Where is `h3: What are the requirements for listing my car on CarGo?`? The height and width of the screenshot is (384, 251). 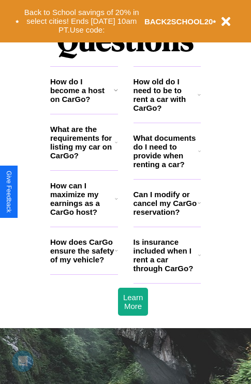
h3: What are the requirements for listing my car on CarGo? is located at coordinates (82, 142).